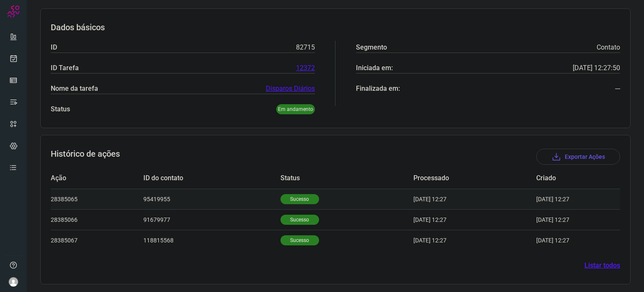 This screenshot has width=644, height=292. I want to click on p: 82715, so click(305, 47).